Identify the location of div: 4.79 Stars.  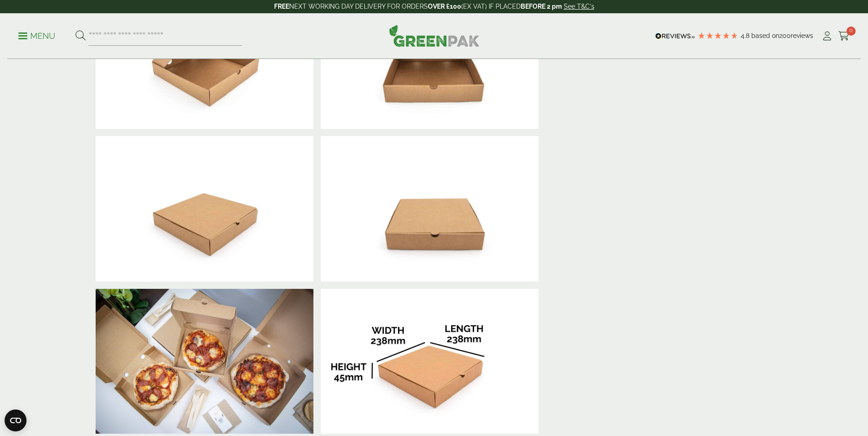
(718, 35).